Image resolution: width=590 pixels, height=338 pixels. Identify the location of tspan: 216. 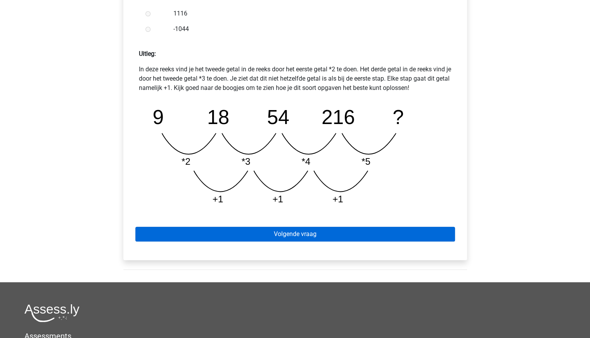
(338, 117).